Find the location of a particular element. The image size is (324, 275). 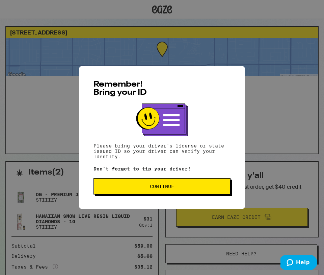

p: Don't forget to tip your driver! is located at coordinates (162, 169).